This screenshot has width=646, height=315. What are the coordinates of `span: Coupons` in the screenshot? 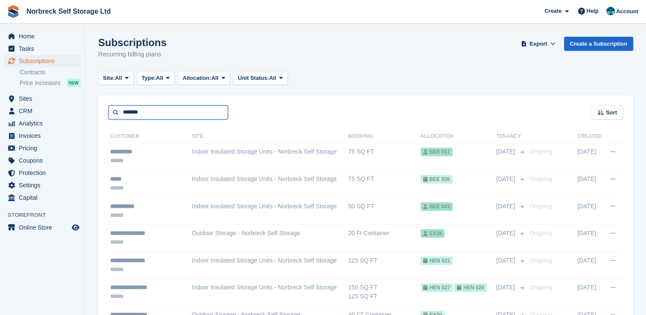 It's located at (44, 161).